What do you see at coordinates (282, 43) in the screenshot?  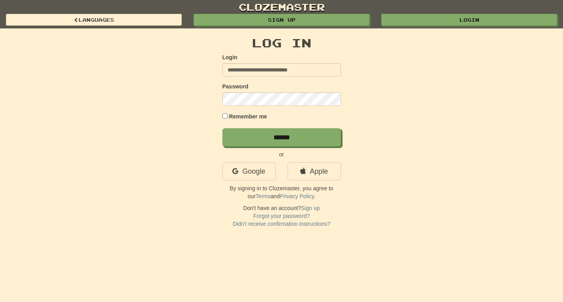 I see `h2: Log In` at bounding box center [282, 43].